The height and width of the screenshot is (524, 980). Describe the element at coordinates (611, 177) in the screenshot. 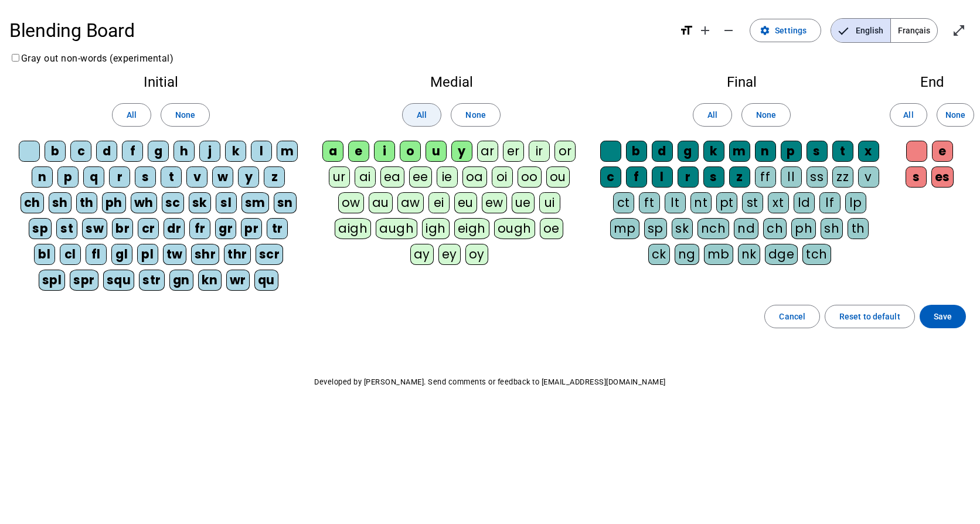

I see `div: c` at that location.